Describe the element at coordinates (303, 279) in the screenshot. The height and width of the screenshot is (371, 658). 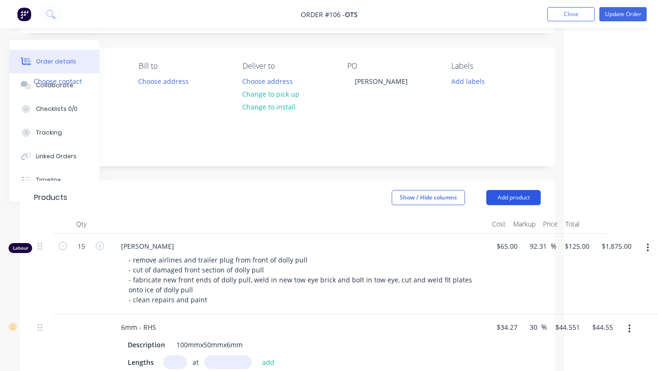
I see `div: - remove airlines and trailer plug from front of dolly pull - cut of damaged front section of dol...` at that location.